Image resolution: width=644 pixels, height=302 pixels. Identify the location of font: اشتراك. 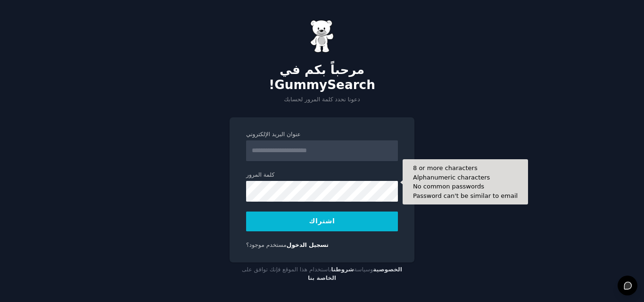
(322, 221).